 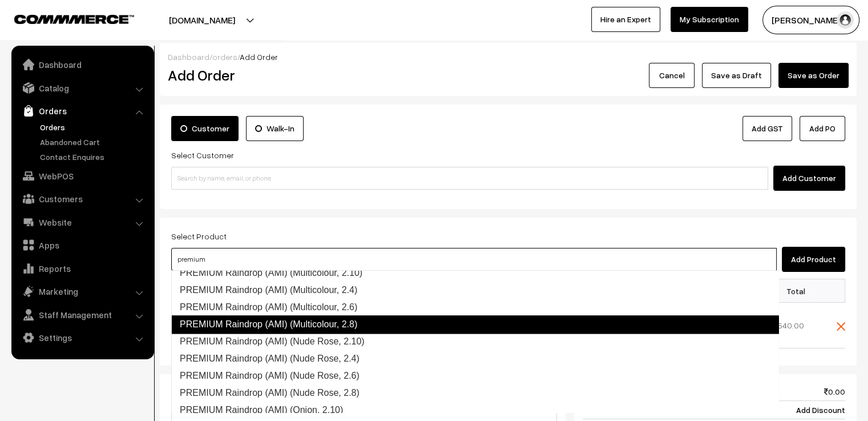 What do you see at coordinates (82, 291) in the screenshot?
I see `a: Marketing` at bounding box center [82, 291].